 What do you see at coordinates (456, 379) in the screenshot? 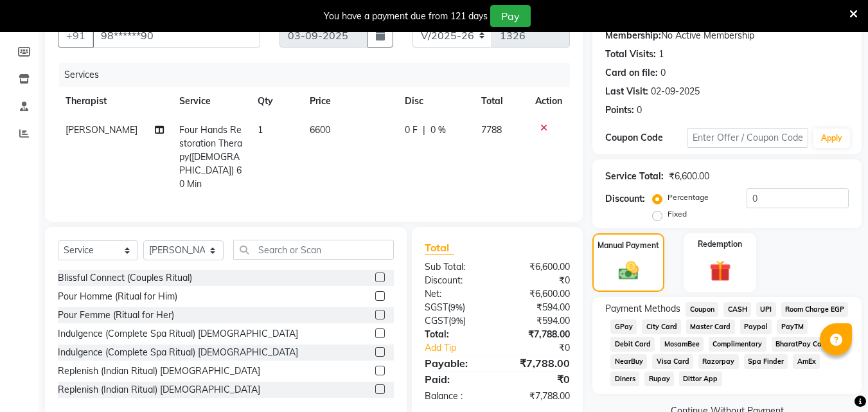
I see `div: Paid:` at bounding box center [456, 379].